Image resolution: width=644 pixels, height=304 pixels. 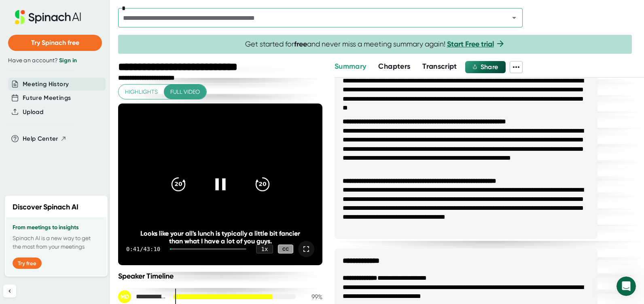 I want to click on button: Open, so click(x=514, y=18).